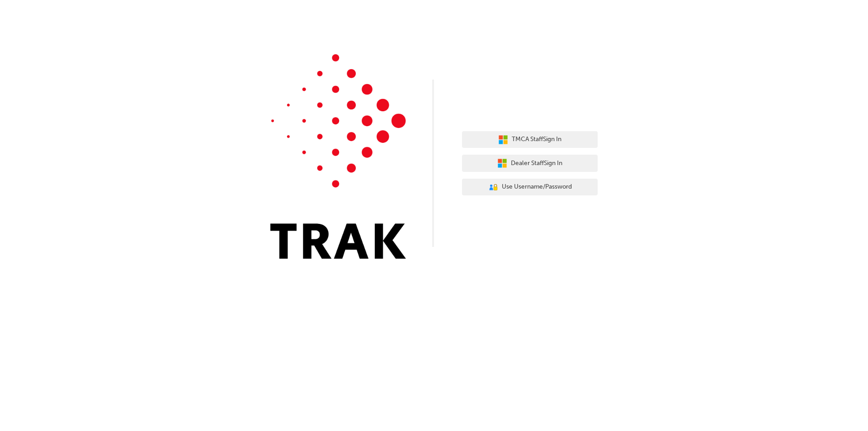  What do you see at coordinates (537, 139) in the screenshot?
I see `span: TMCA Staff Sign In` at bounding box center [537, 139].